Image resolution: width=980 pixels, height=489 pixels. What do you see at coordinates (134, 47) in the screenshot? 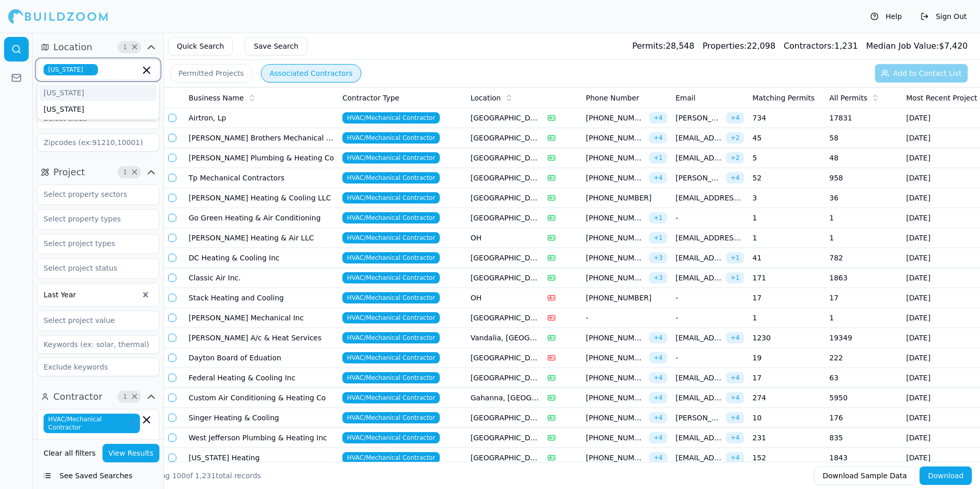
I see `span: Clear Location filters` at bounding box center [134, 47].